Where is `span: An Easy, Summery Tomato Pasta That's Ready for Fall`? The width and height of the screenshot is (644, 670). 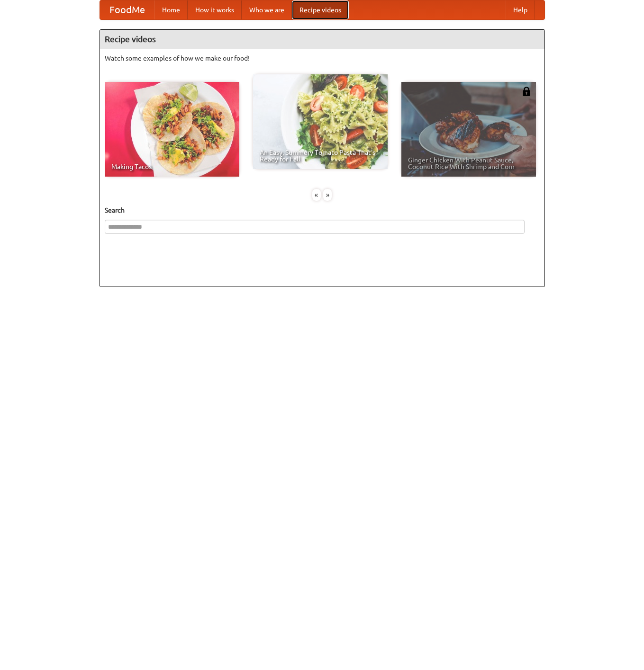 span: An Easy, Summery Tomato Pasta That's Ready for Fall is located at coordinates (320, 156).